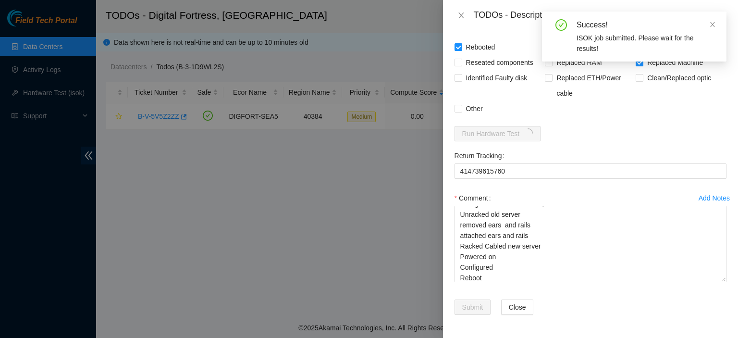 The width and height of the screenshot is (738, 338). I want to click on textarea: Comment, so click(591, 244).